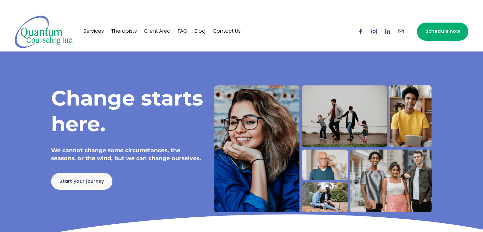  What do you see at coordinates (361, 31) in the screenshot?
I see `a: Facebook` at bounding box center [361, 31].